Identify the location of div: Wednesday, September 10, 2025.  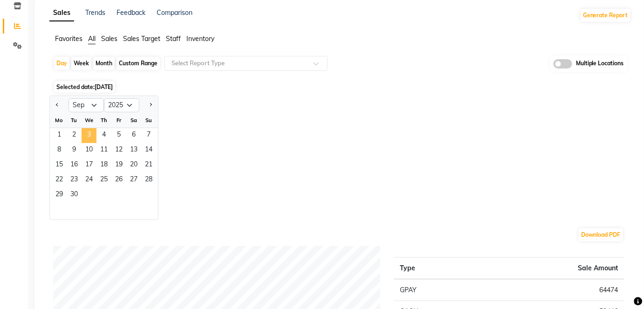
(89, 150).